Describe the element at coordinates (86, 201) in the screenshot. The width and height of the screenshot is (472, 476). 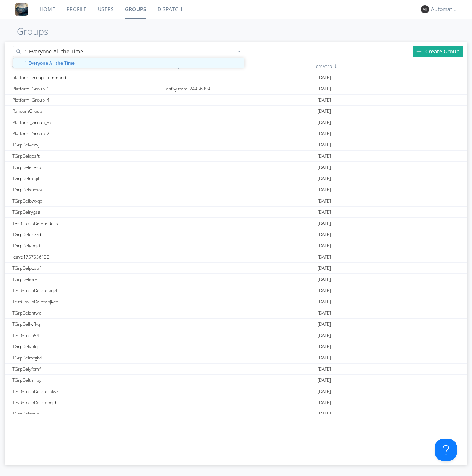
I see `div: TGrpDelbwxqx` at that location.